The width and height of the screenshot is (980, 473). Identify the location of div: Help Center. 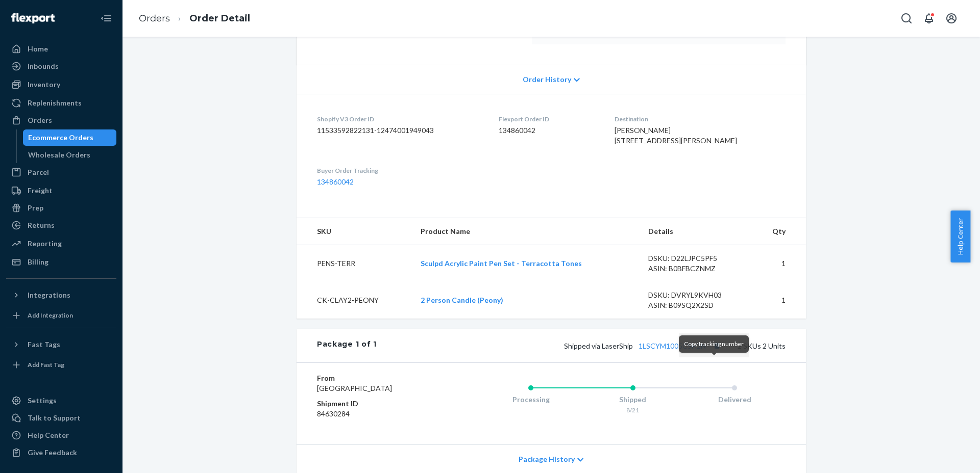
(48, 435).